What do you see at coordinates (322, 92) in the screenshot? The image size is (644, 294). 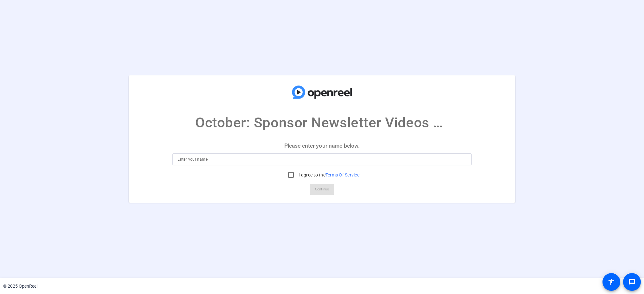 I see `img: company-logo` at bounding box center [322, 92].